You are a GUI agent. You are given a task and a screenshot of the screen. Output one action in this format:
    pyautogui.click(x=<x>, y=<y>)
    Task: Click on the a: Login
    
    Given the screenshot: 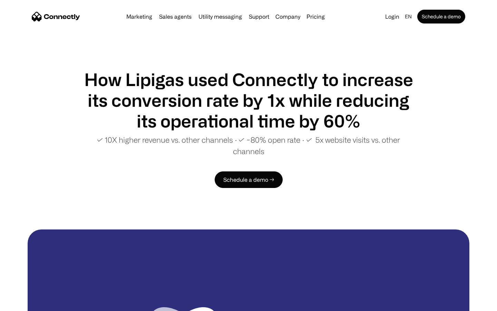 What is the action you would take?
    pyautogui.click(x=392, y=17)
    